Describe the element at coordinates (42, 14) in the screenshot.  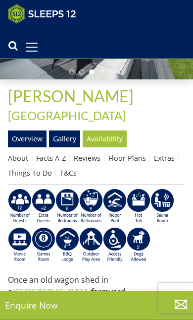
I see `img: Sleeps 12` at that location.